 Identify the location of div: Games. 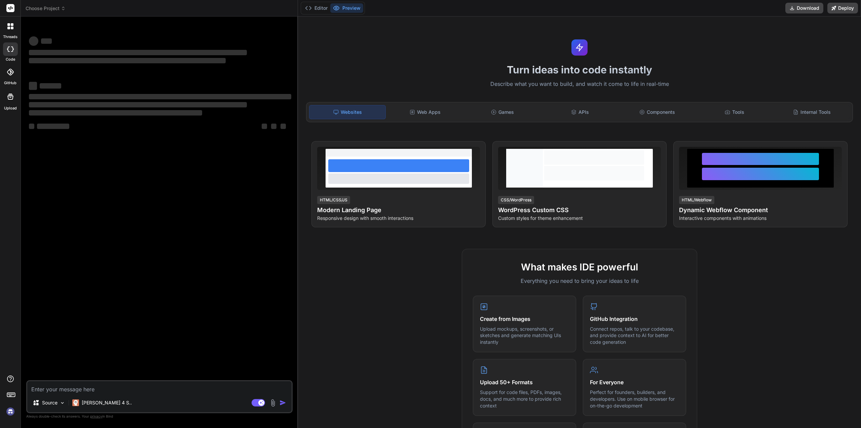
(503, 112).